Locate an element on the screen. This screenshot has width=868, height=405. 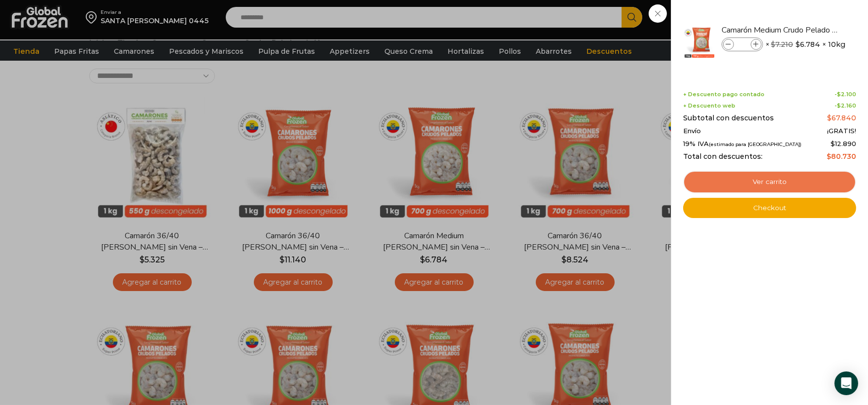
a: Ver carrito is located at coordinates (770, 182).